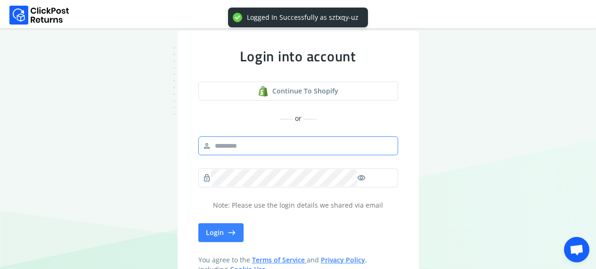 This screenshot has height=269, width=596. I want to click on span: visibility, so click(361, 178).